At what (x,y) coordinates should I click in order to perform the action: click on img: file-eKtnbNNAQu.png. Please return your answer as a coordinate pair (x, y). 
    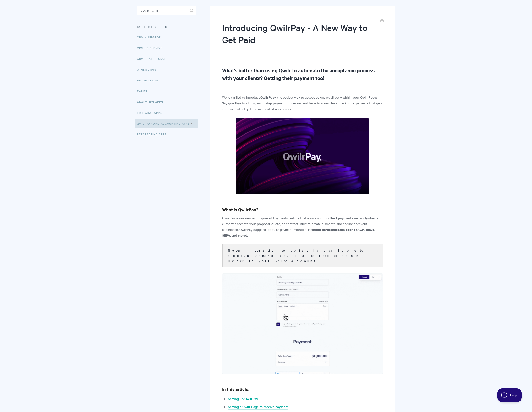
    Looking at the image, I should click on (302, 156).